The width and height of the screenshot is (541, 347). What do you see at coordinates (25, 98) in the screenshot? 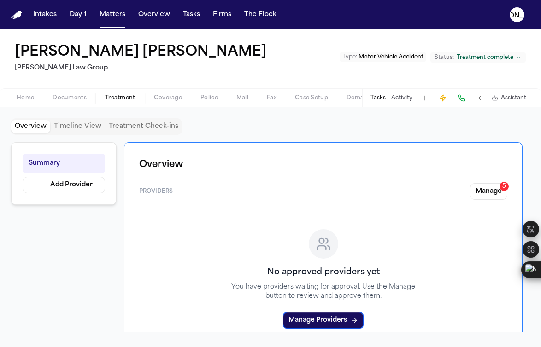
I see `span: Home` at bounding box center [25, 98].